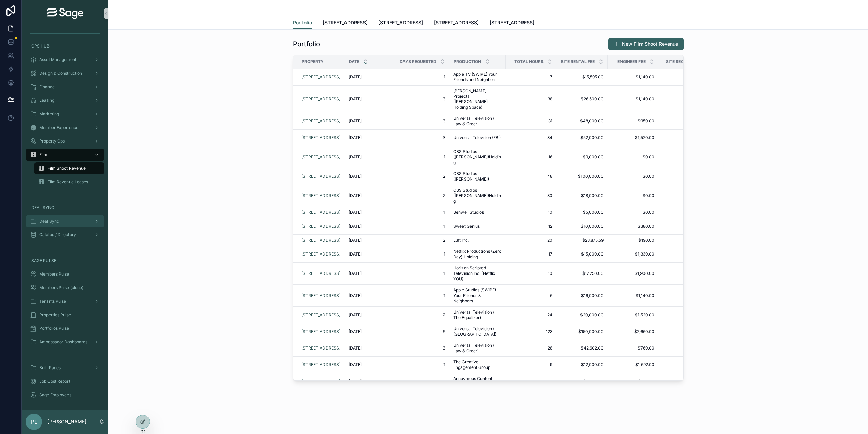 The height and width of the screenshot is (434, 868). What do you see at coordinates (531, 240) in the screenshot?
I see `a: 20` at bounding box center [531, 240].